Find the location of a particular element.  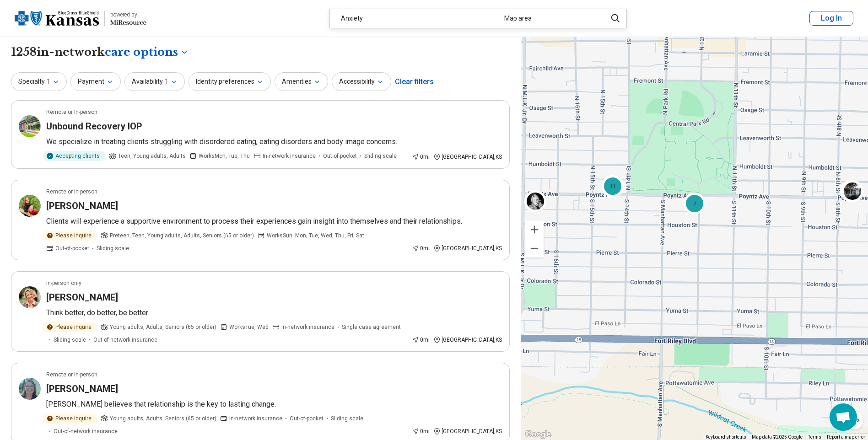

img: Blue Cross Blue Shield Kansas is located at coordinates (56, 18).